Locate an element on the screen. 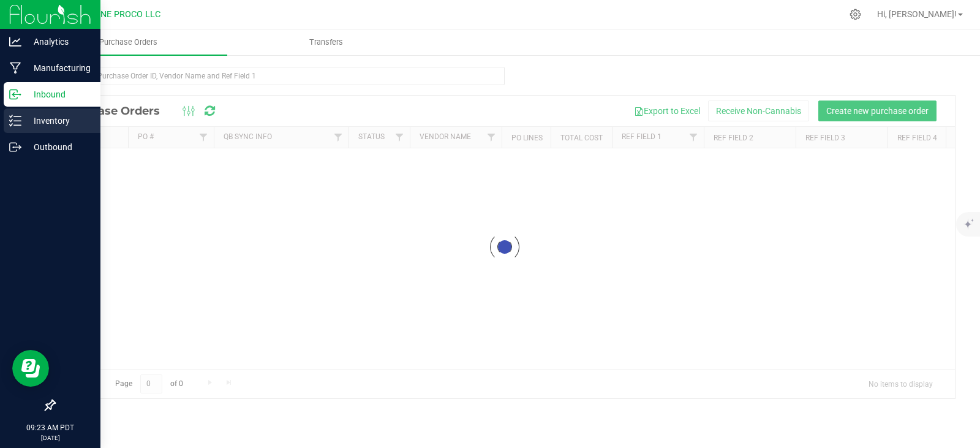 The width and height of the screenshot is (980, 448). inline-svg: Outbound is located at coordinates (15, 147).